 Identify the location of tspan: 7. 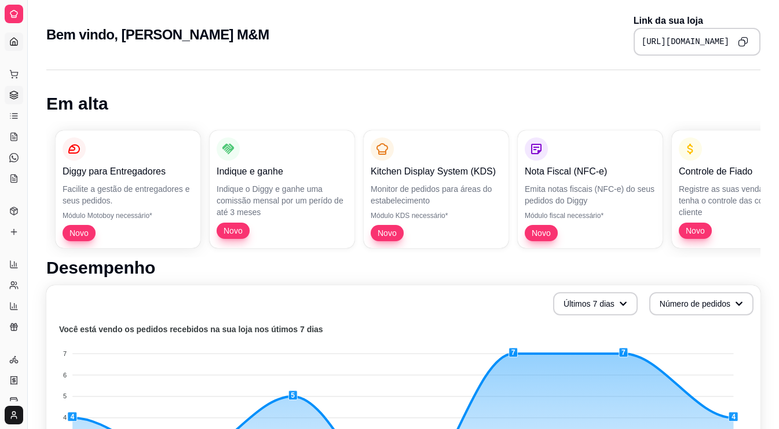
(65, 353).